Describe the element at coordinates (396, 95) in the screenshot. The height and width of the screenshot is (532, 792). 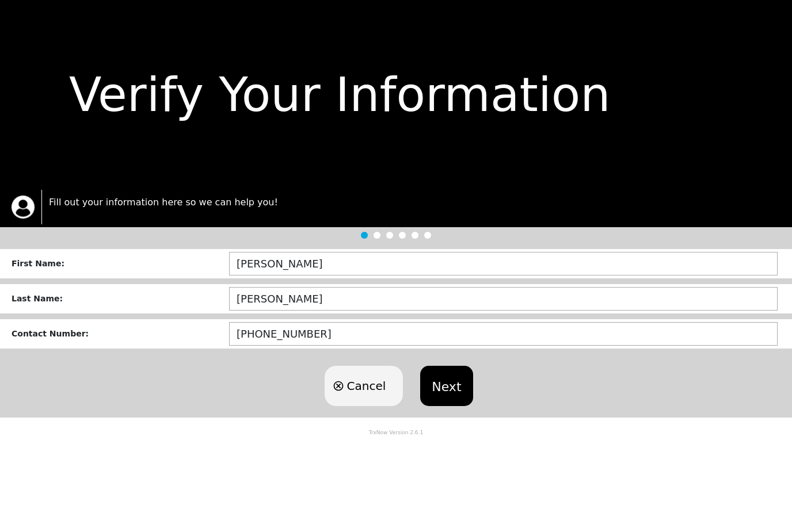
I see `div: Verify Your Information` at that location.